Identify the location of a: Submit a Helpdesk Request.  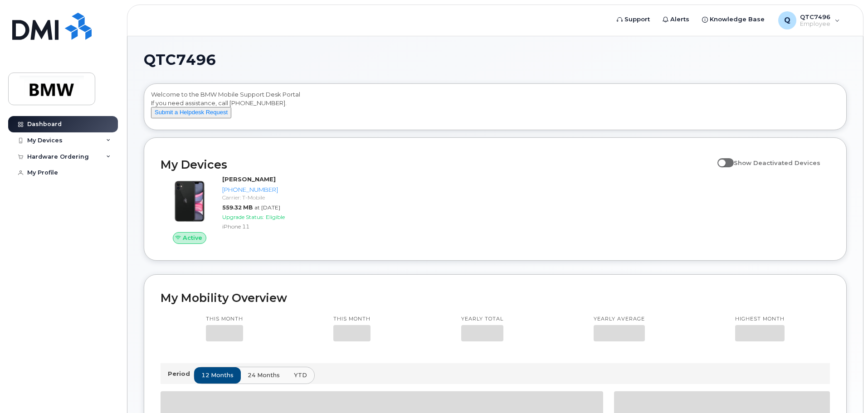
(191, 112).